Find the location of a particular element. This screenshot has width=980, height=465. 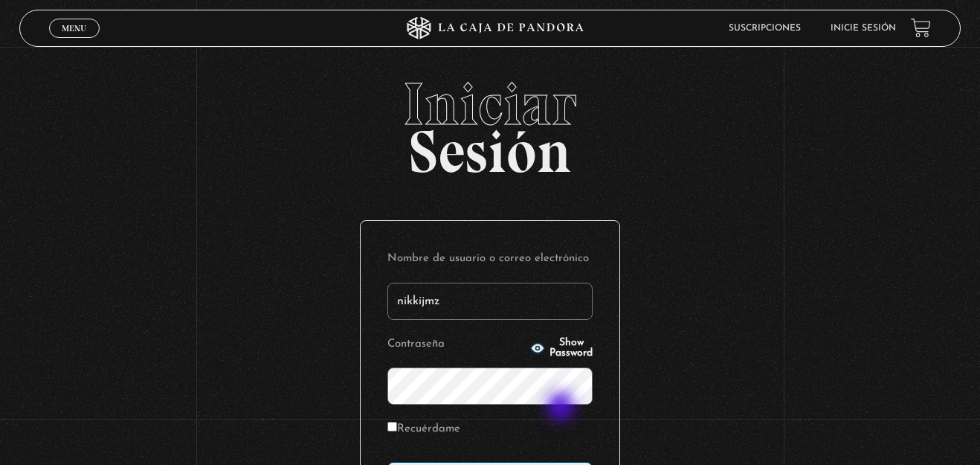

label: Nombre de usuario o correo electrónico is located at coordinates (490, 259).